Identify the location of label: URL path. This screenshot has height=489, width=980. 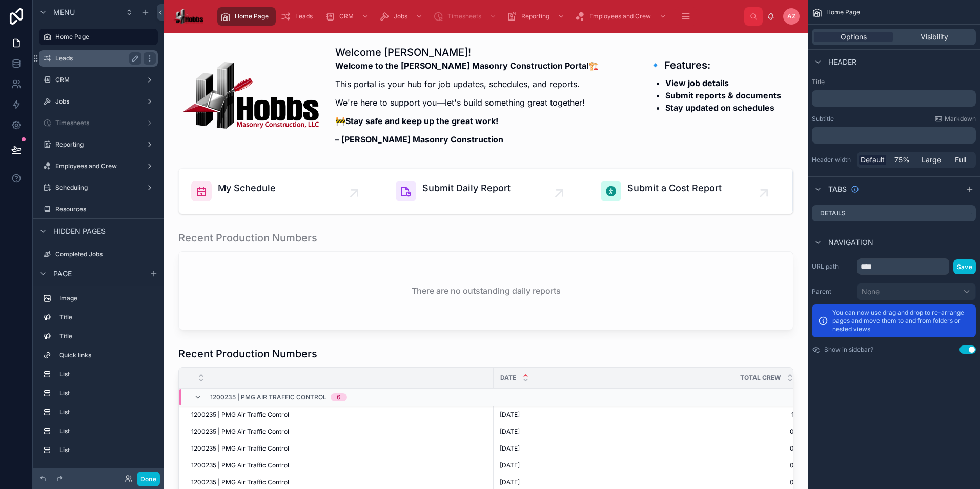
(832, 266).